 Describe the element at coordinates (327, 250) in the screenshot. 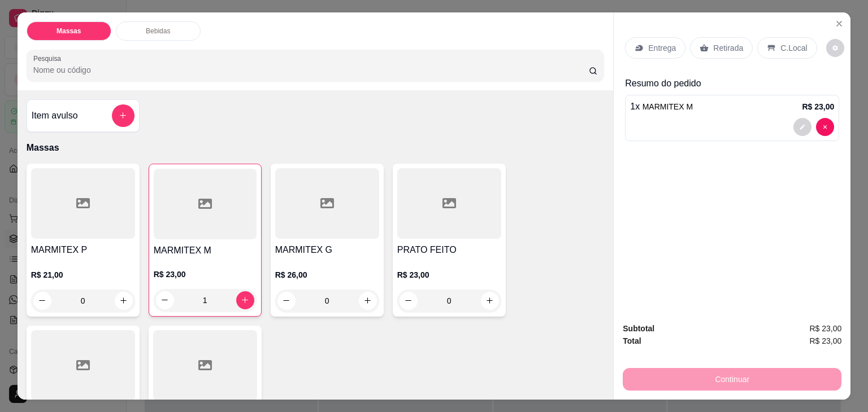

I see `h4: MARMITEX G` at that location.